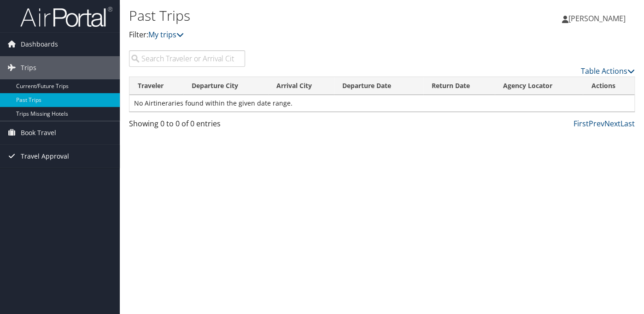 The width and height of the screenshot is (644, 314). I want to click on th: Actions, so click(609, 86).